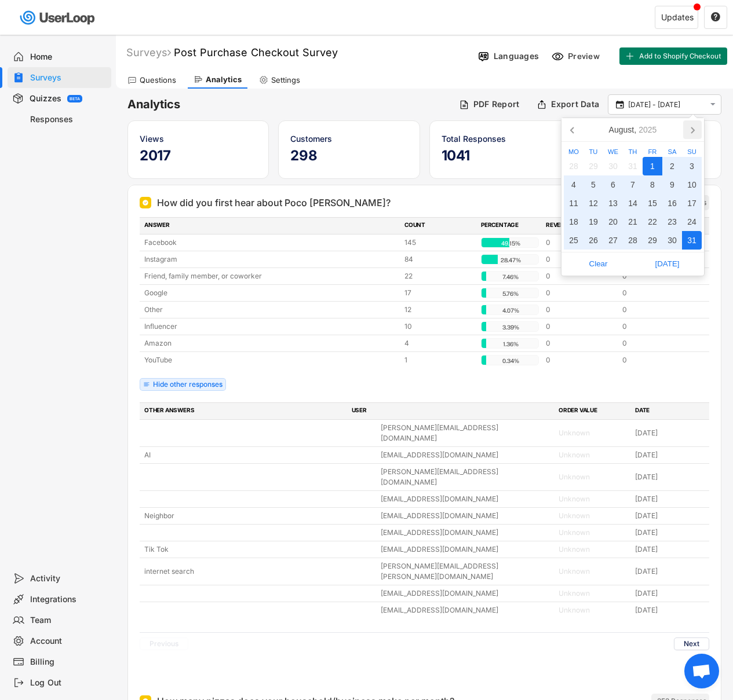 The image size is (733, 700). What do you see at coordinates (613, 203) in the screenshot?
I see `div: 13` at bounding box center [613, 203].